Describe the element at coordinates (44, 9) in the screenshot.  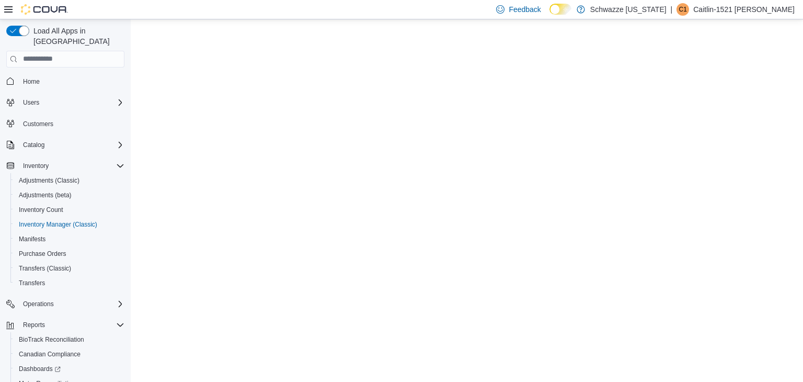
I see `img: Cova` at that location.